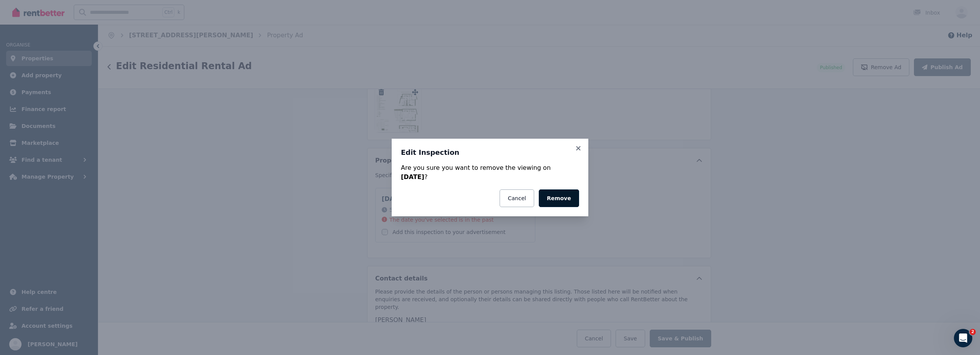 This screenshot has width=980, height=355. Describe the element at coordinates (490, 173) in the screenshot. I see `div: Are you sure you want to remove the viewing on ?` at that location.